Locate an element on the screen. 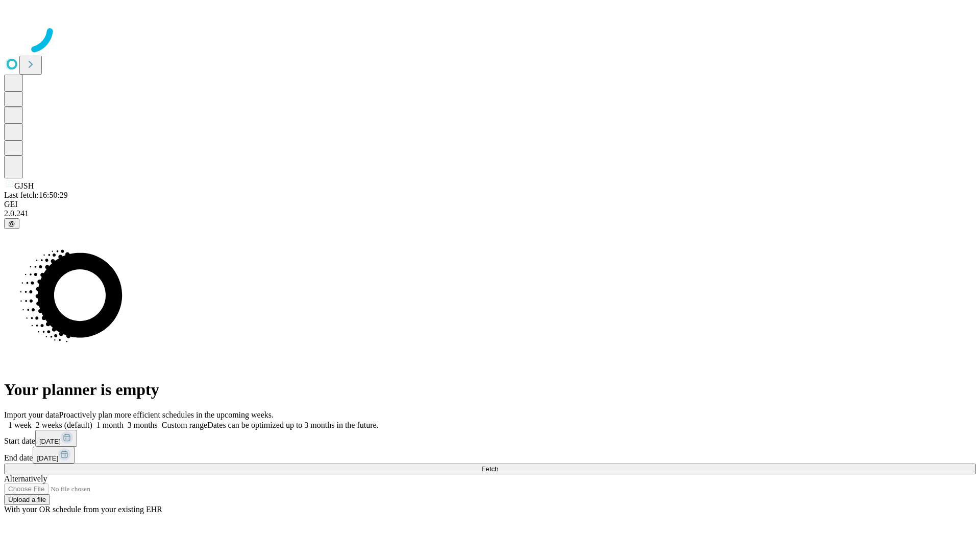  span: Alternatively is located at coordinates (25, 478).